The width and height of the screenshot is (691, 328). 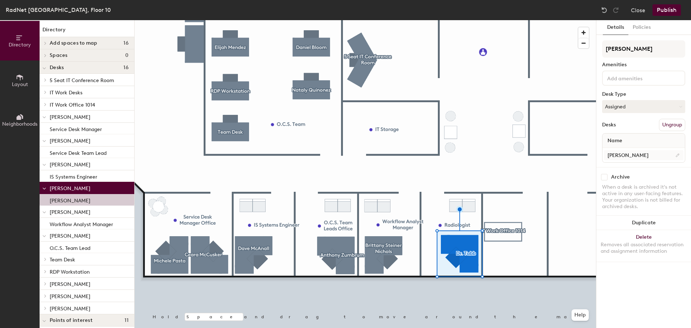 What do you see at coordinates (643, 223) in the screenshot?
I see `button: Duplicate` at bounding box center [643, 223].